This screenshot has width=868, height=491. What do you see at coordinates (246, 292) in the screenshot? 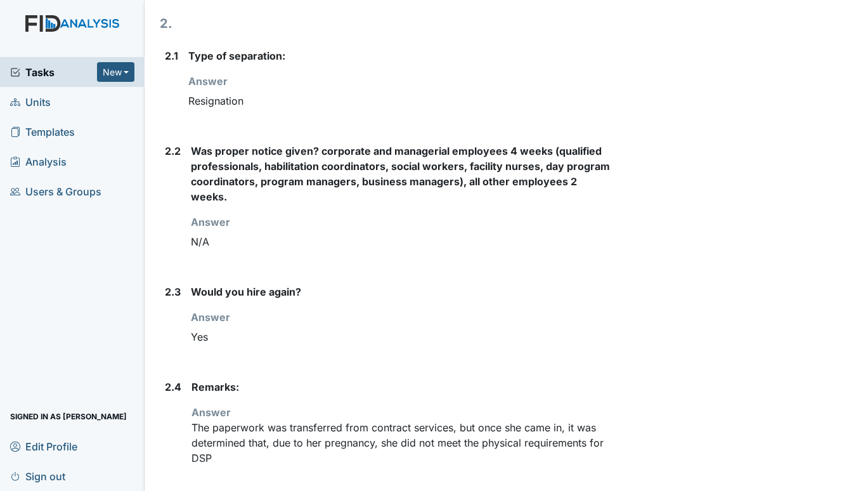
I see `label: Would you hire again?` at bounding box center [246, 292].